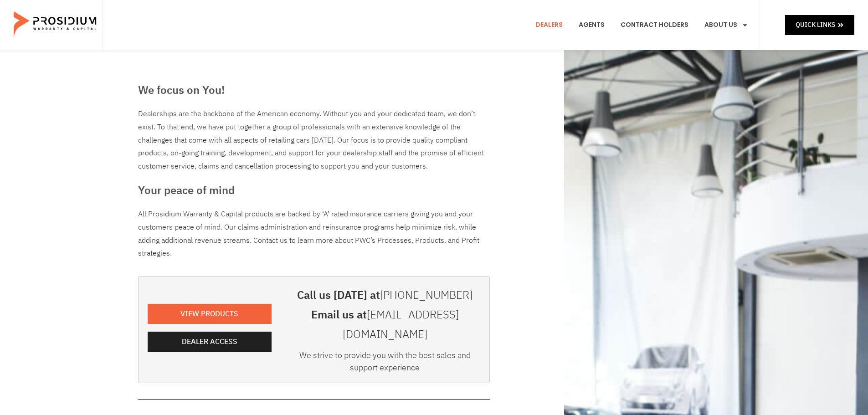 This screenshot has height=415, width=868. What do you see at coordinates (314, 140) in the screenshot?
I see `div: Dealerships are the backbone of the American economy. Without you and your dedicated team, we don...` at bounding box center [314, 140].